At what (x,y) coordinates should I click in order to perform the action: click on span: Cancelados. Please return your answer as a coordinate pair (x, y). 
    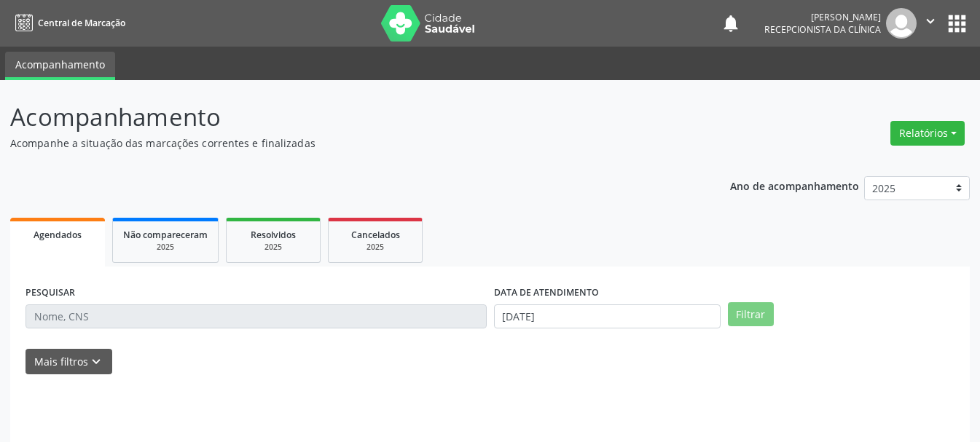
    Looking at the image, I should click on (375, 235).